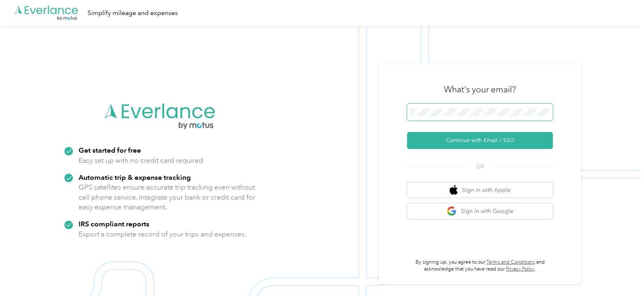  I want to click on p: Easy set up with no credit card required, so click(141, 161).